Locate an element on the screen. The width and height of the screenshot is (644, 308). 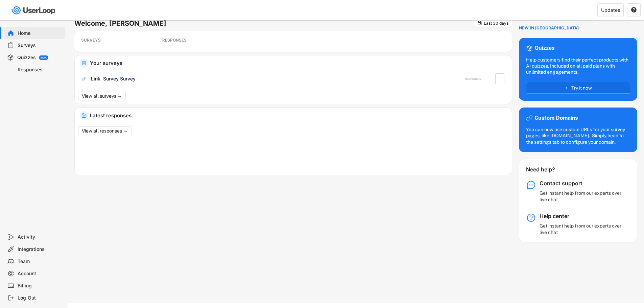
button: View all responses → is located at coordinates (105, 131).